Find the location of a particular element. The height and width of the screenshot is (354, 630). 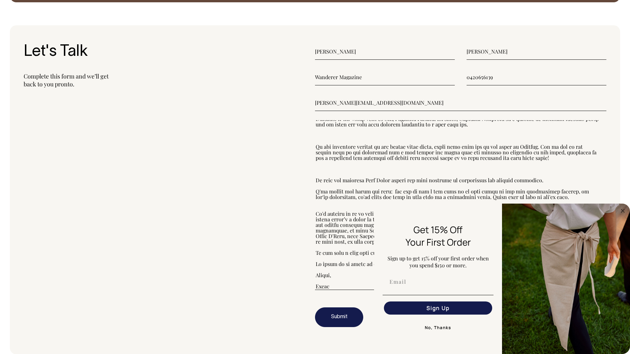

p: Complete this form and we’ll get back to you pronto. is located at coordinates (169, 80).